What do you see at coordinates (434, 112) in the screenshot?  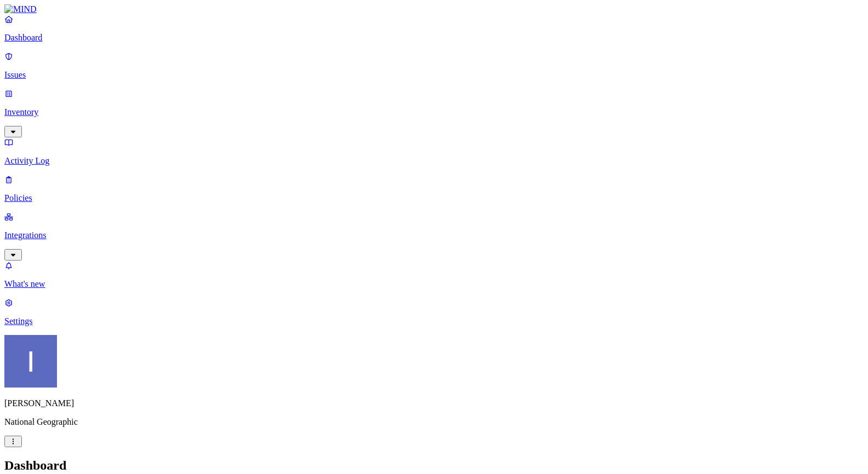 I see `p: Inventory` at bounding box center [434, 112].